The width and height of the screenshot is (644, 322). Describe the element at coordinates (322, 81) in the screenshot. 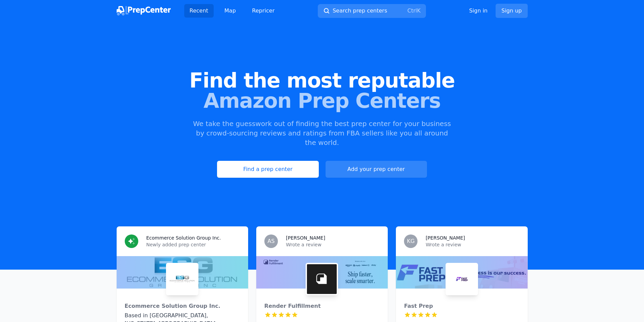

I see `span: Find the most reputable` at that location.